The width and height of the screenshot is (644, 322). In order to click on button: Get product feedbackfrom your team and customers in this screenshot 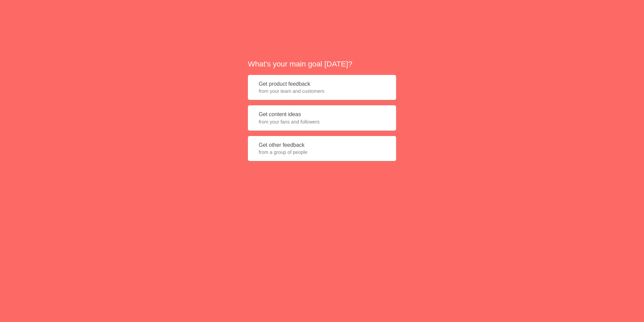, I will do `click(322, 87)`.